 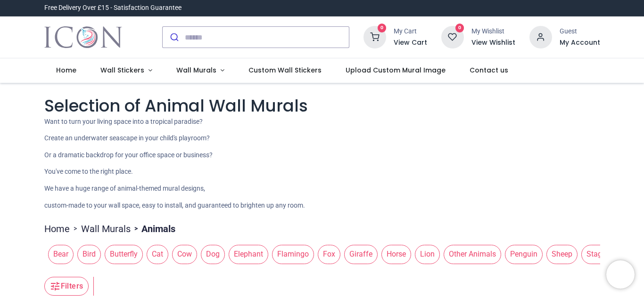 What do you see at coordinates (88, 254) in the screenshot?
I see `button: Bird` at bounding box center [88, 254].